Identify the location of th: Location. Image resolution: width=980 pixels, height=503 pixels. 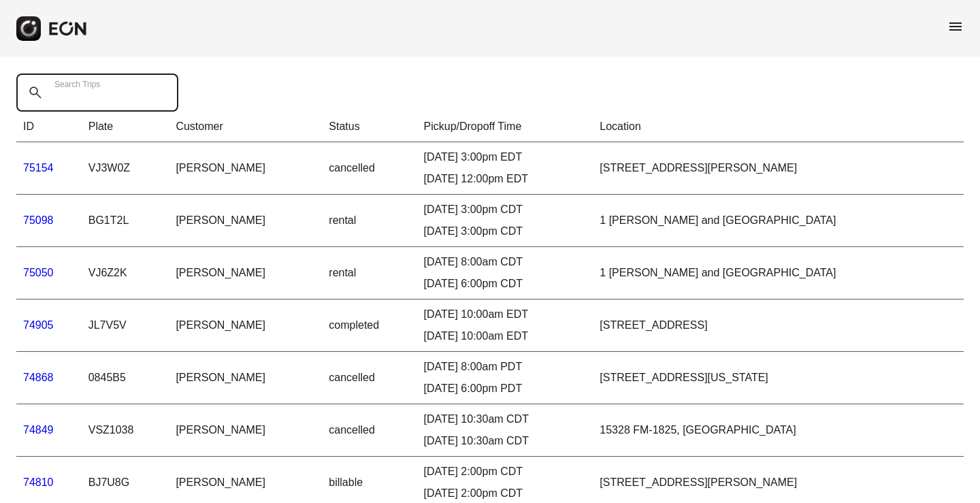
(778, 127).